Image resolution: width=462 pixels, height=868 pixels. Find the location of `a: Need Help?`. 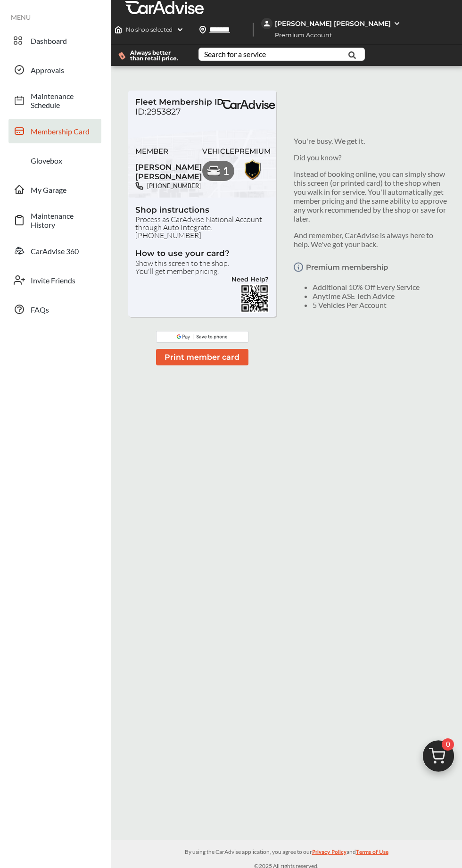

a: Need Help? is located at coordinates (250, 281).